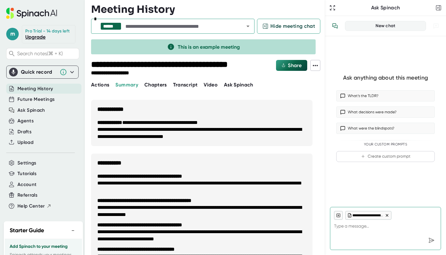  I want to click on span: Hide meeting chat, so click(293, 26).